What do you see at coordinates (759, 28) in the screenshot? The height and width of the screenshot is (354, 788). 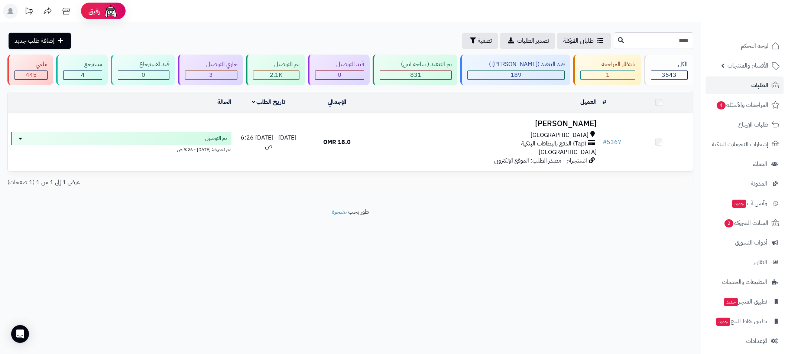 I see `img: logo-2.png` at bounding box center [759, 28].